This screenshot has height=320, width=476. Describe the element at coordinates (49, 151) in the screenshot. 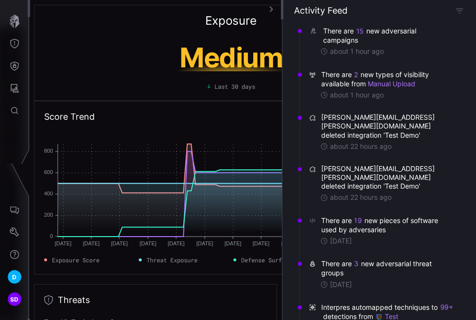

I see `text: 800` at that location.